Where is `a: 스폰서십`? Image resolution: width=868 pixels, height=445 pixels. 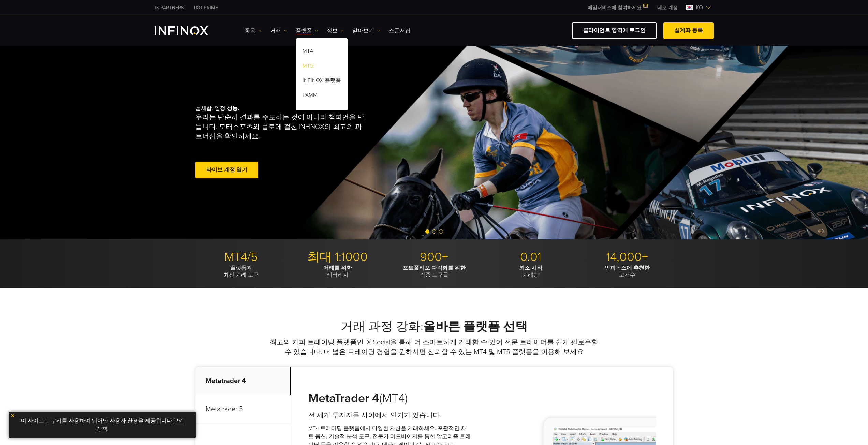
a: 스폰서십 is located at coordinates (400, 31).